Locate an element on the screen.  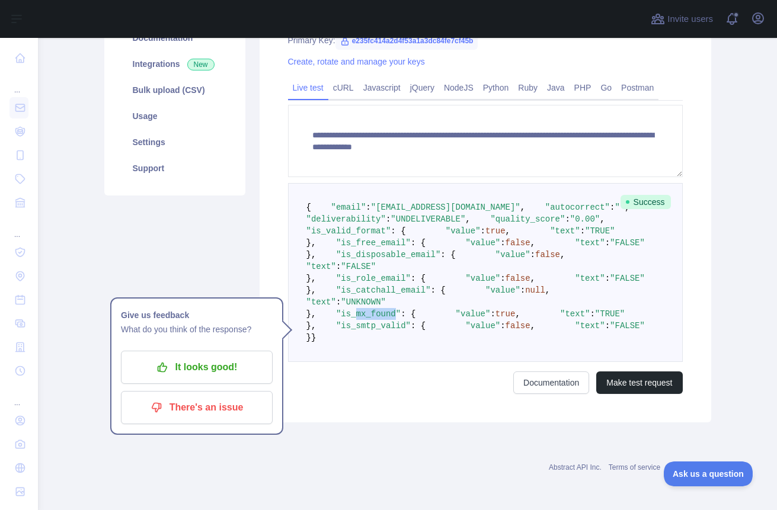
p: There's an issue is located at coordinates (197, 408).